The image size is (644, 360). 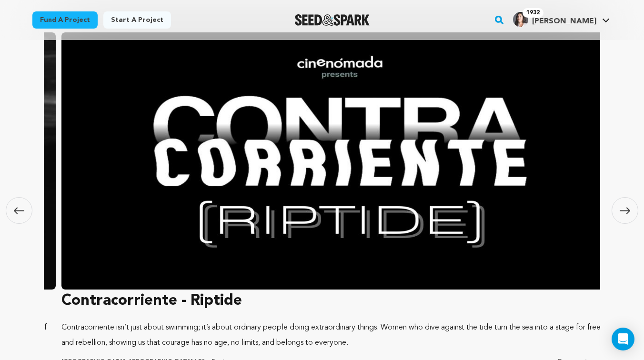 What do you see at coordinates (137, 20) in the screenshot?
I see `a: Start a project` at bounding box center [137, 20].